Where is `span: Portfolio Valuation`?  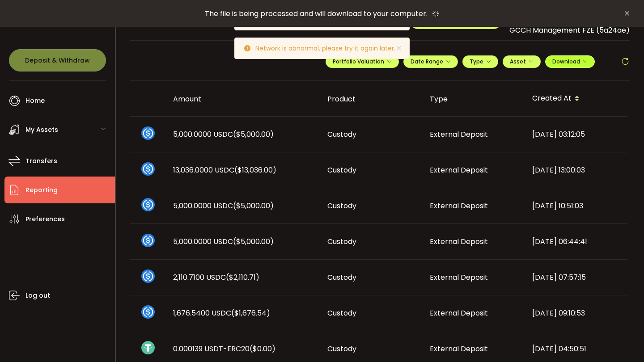
span: Portfolio Valuation is located at coordinates (362, 61).